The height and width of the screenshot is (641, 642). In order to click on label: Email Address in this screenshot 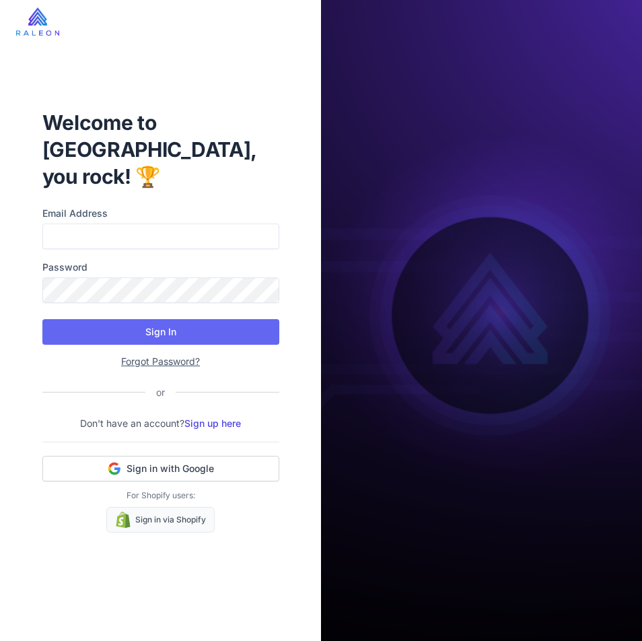, I will do `click(161, 213)`.